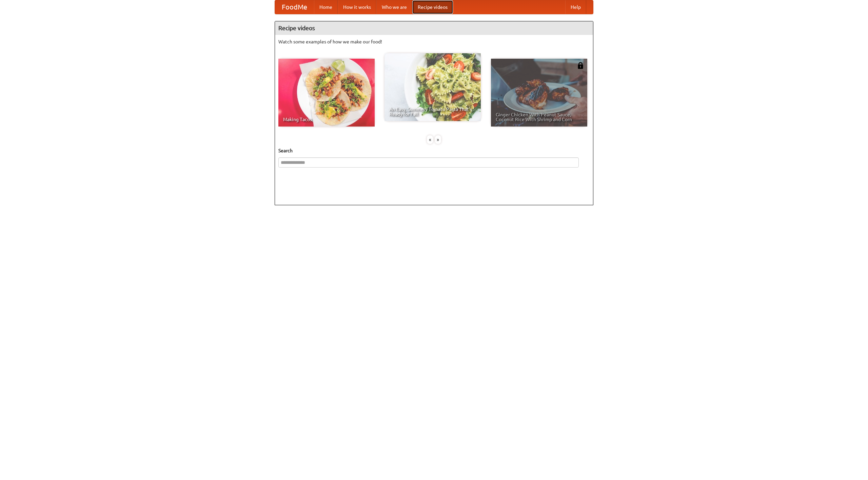 The image size is (868, 480). What do you see at coordinates (433, 87) in the screenshot?
I see `a: An Easy, Summery Tomato Pasta That's Ready for Fall` at bounding box center [433, 87].